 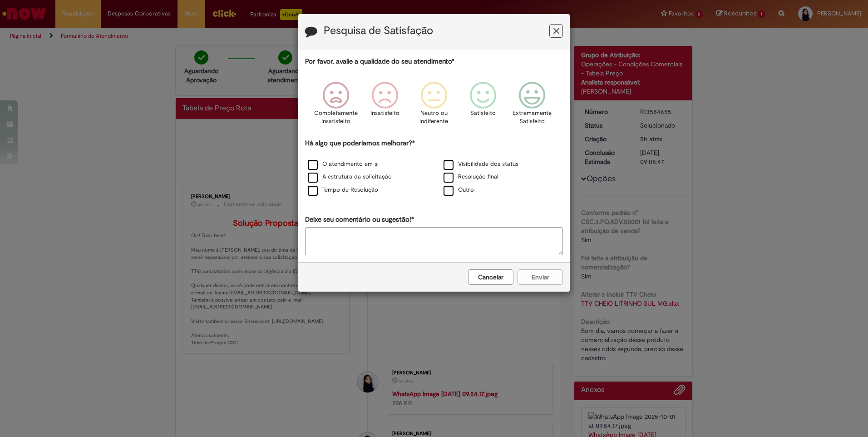 I want to click on p: Satisfeito, so click(x=483, y=113).